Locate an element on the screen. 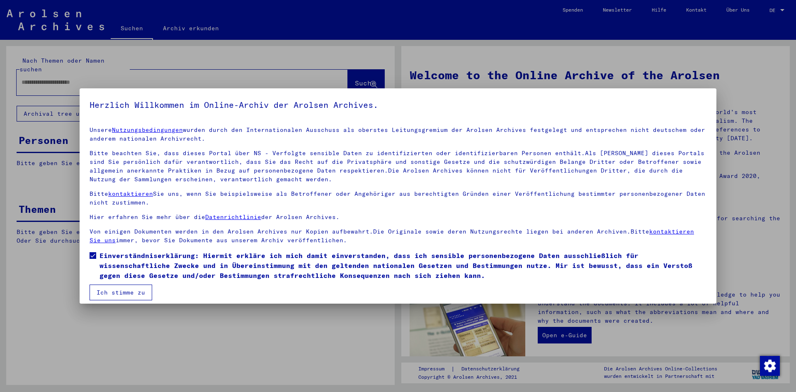  img: Zustimmung ändern is located at coordinates (770, 366).